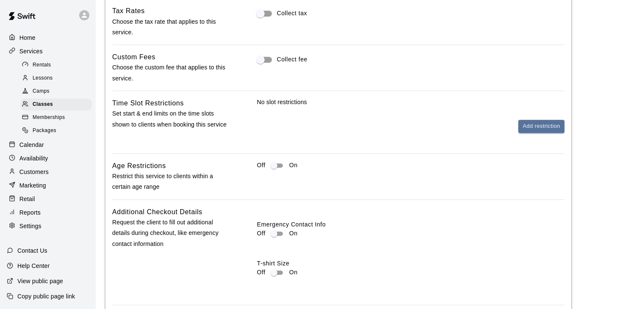 The width and height of the screenshot is (644, 309). What do you see at coordinates (33, 266) in the screenshot?
I see `p: Help Center` at bounding box center [33, 266].